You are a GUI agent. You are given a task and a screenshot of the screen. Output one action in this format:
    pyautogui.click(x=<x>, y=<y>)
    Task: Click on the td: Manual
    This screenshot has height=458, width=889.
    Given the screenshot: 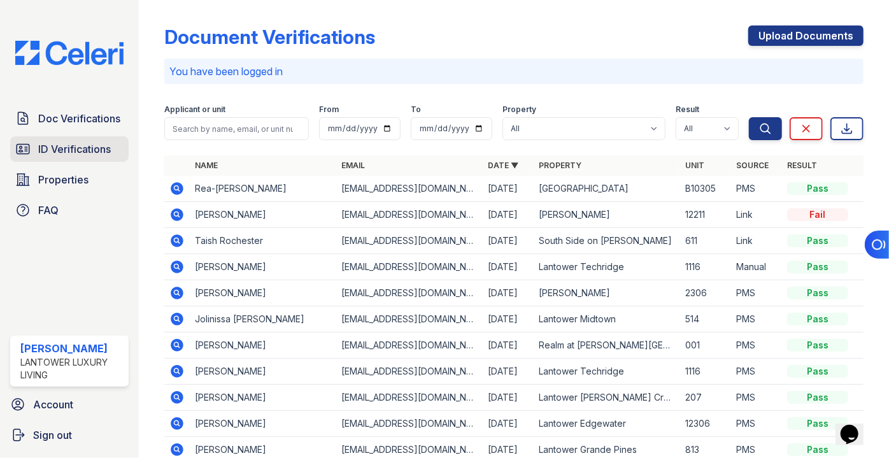 What is the action you would take?
    pyautogui.click(x=757, y=267)
    